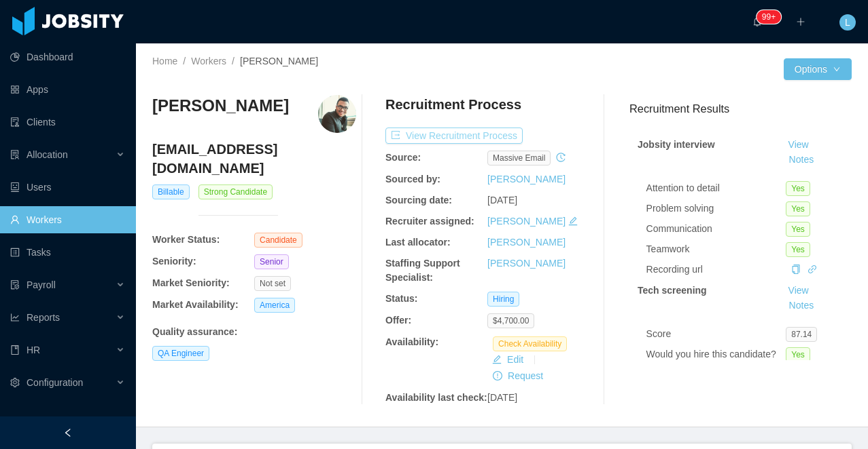 The height and width of the screenshot is (449, 868). What do you see at coordinates (454, 136) in the screenshot?
I see `button: icon: exportView Recruitment Process` at bounding box center [454, 136].